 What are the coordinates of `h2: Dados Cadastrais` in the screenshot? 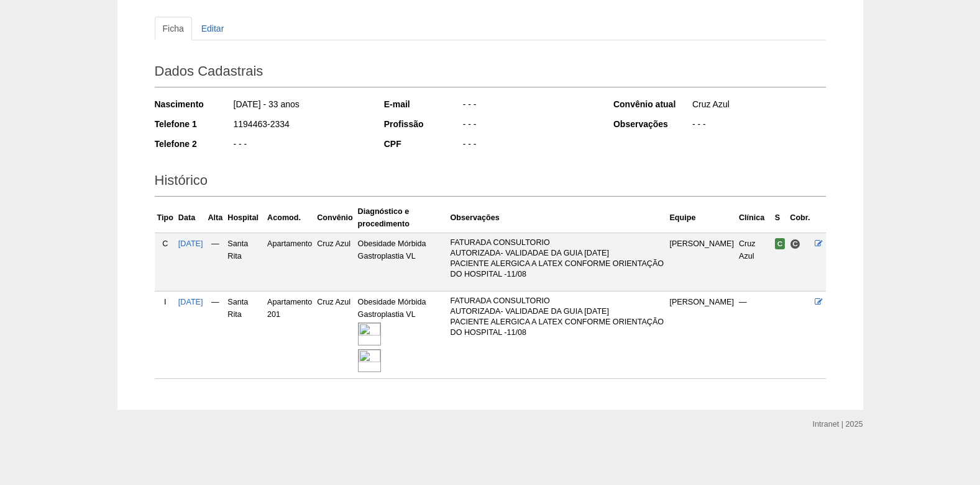 It's located at (490, 73).